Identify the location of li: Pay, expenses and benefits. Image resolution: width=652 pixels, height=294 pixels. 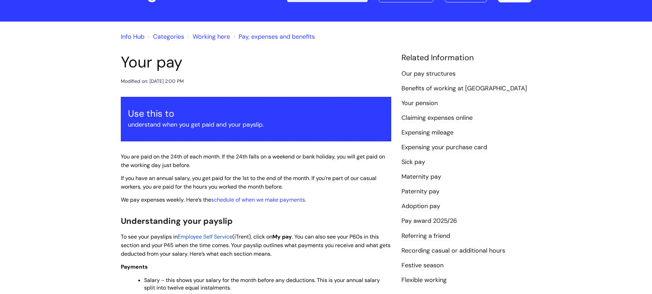
(273, 37).